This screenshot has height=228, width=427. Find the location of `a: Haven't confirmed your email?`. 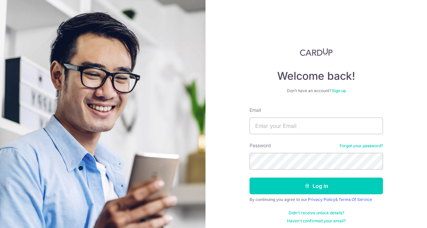

a: Haven't confirmed your email? is located at coordinates (316, 221).